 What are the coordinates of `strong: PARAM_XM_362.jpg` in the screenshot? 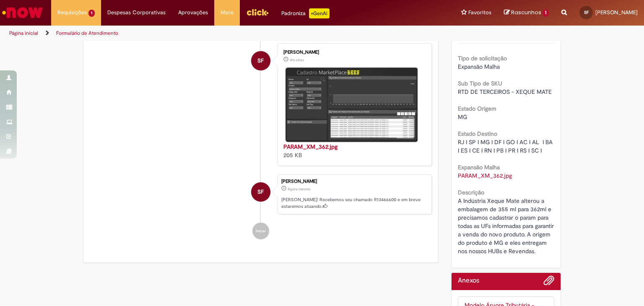 It's located at (310, 147).